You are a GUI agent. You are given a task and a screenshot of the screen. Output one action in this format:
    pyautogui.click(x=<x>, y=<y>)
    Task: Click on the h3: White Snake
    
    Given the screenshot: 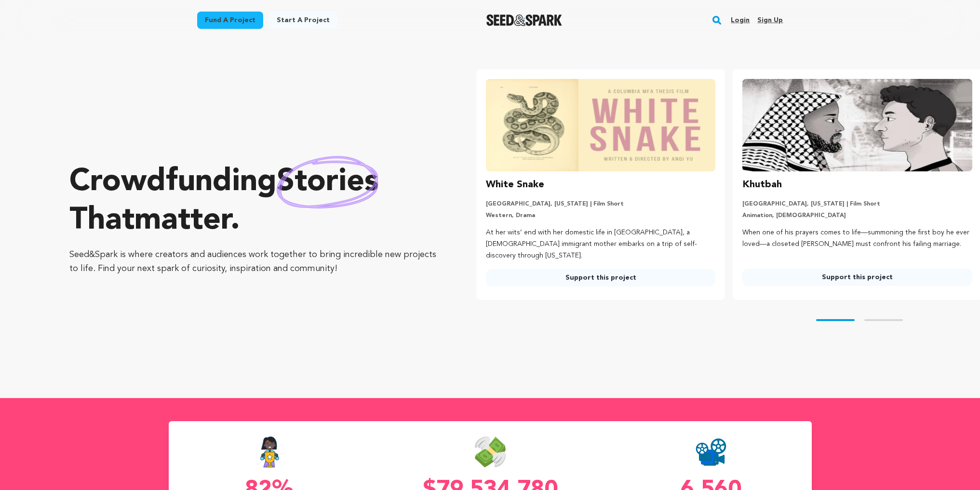 What is the action you would take?
    pyautogui.click(x=515, y=185)
    